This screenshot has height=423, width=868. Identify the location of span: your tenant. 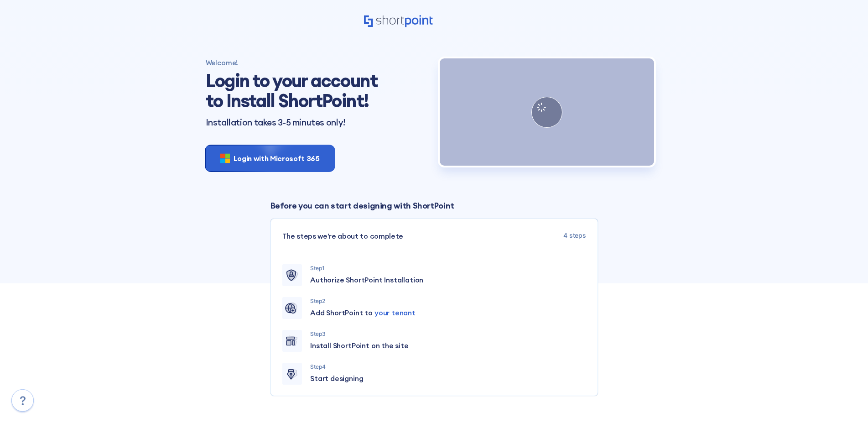
(395, 312).